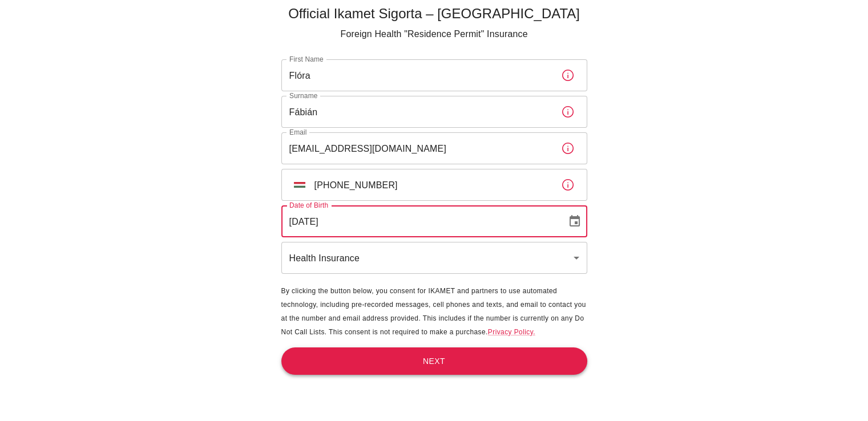 Image resolution: width=868 pixels, height=421 pixels. I want to click on label: Email, so click(298, 132).